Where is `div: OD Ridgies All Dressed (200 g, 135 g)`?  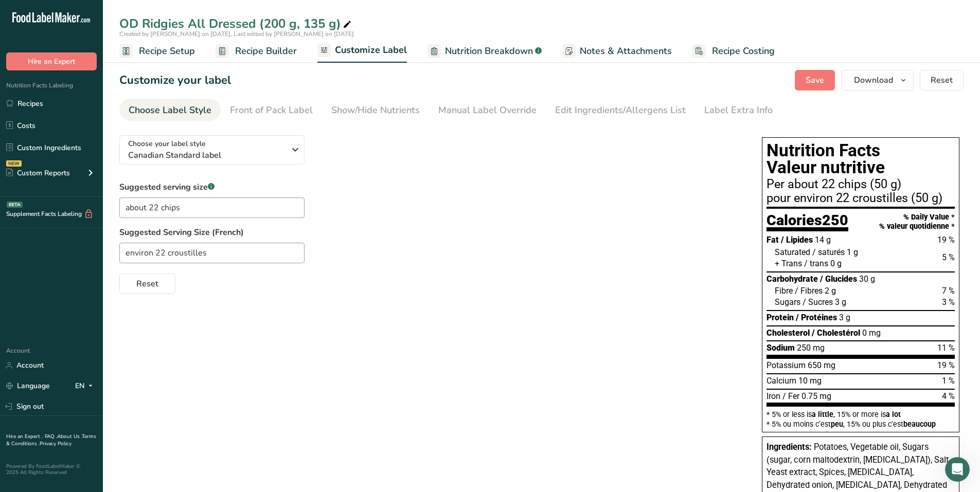 div: OD Ridgies All Dressed (200 g, 135 g) is located at coordinates (236, 24).